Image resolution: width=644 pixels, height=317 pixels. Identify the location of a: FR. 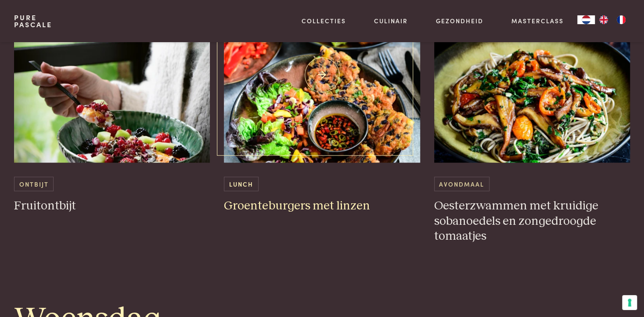
(621, 20).